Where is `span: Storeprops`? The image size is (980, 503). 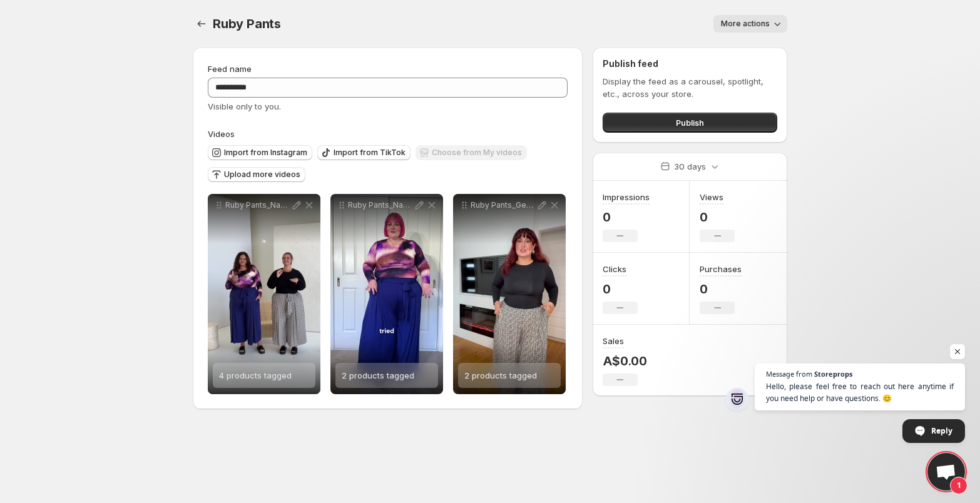 span: Storeprops is located at coordinates (833, 374).